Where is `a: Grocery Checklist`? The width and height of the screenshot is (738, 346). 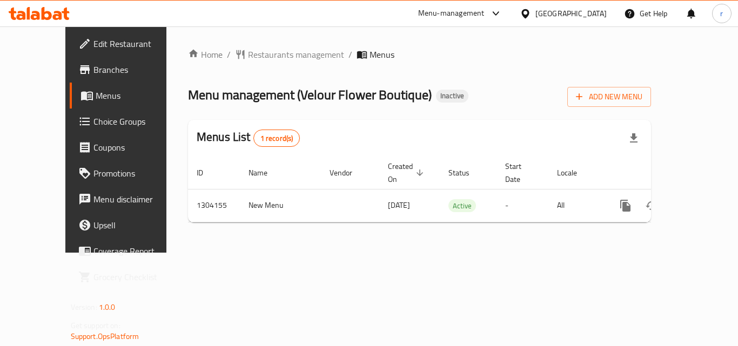 a: Grocery Checklist is located at coordinates (129, 277).